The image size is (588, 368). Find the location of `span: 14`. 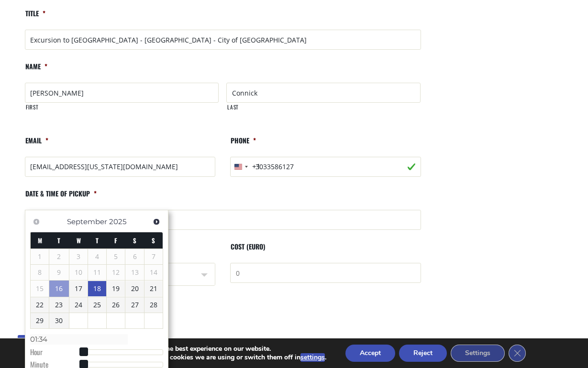

span: 14 is located at coordinates (153, 272).